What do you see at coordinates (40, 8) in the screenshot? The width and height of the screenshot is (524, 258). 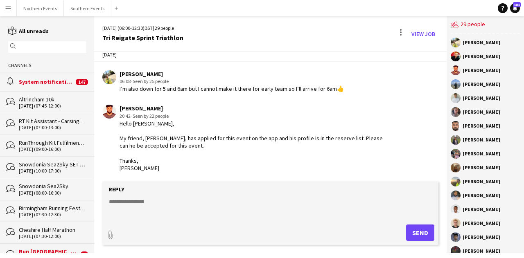 I see `button: Northern Events` at bounding box center [40, 8].